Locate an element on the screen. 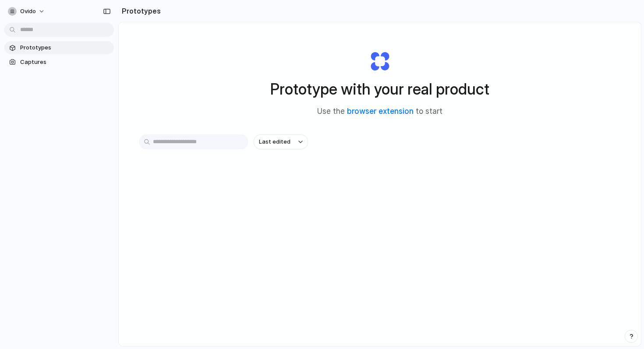  span: Prototypes is located at coordinates (65, 48).